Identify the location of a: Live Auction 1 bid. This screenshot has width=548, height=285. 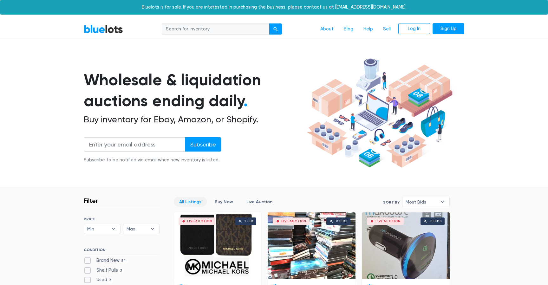
(217, 246).